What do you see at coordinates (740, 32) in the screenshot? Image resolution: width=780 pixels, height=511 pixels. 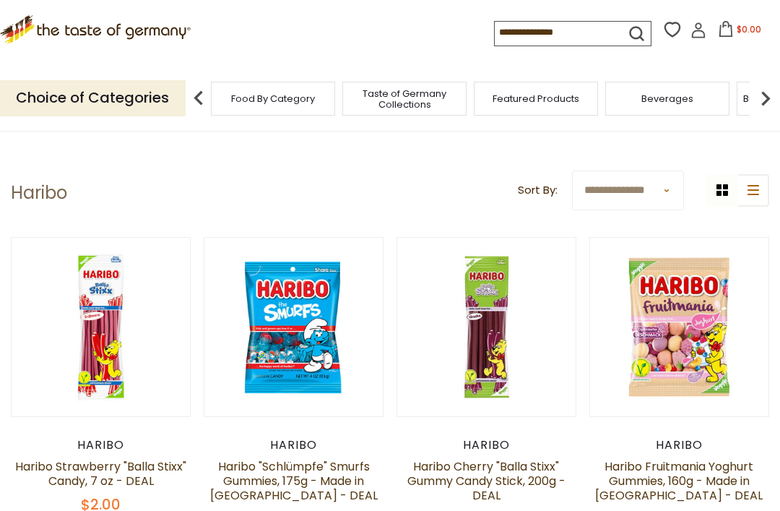 I see `button: $0.00` at bounding box center [740, 32].